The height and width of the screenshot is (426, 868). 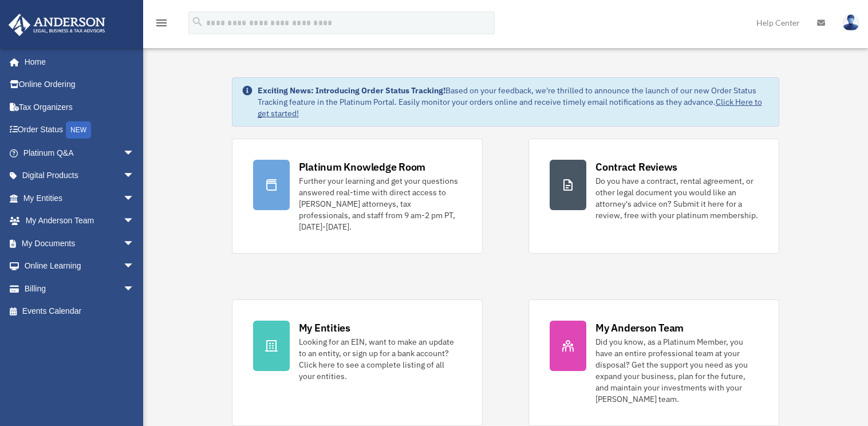 What do you see at coordinates (79, 130) in the screenshot?
I see `div: NEW` at bounding box center [79, 130].